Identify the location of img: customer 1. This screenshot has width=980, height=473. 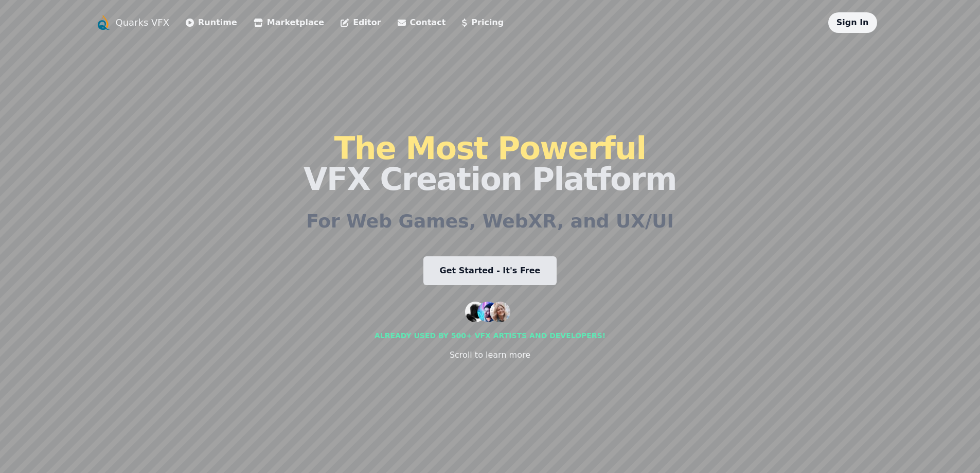
(475, 312).